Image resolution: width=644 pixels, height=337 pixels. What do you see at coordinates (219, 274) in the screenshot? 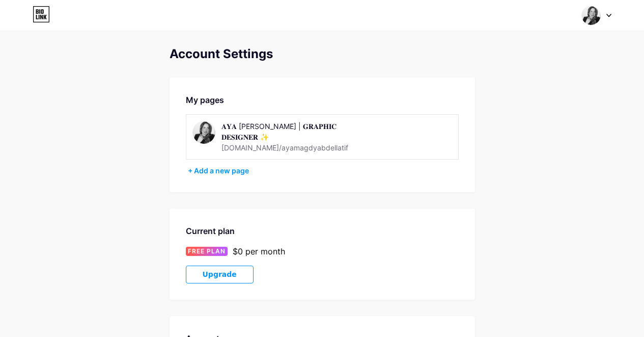
I see `button: Upgrade` at bounding box center [219, 274].